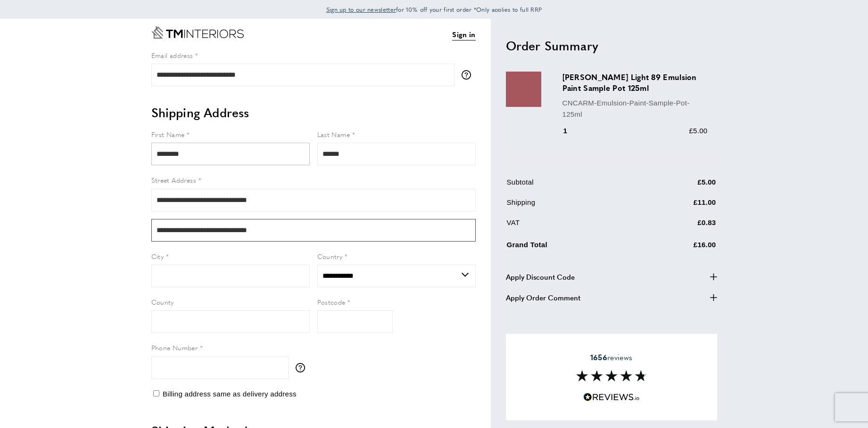  Describe the element at coordinates (698, 130) in the screenshot. I see `span: £5.00` at that location.